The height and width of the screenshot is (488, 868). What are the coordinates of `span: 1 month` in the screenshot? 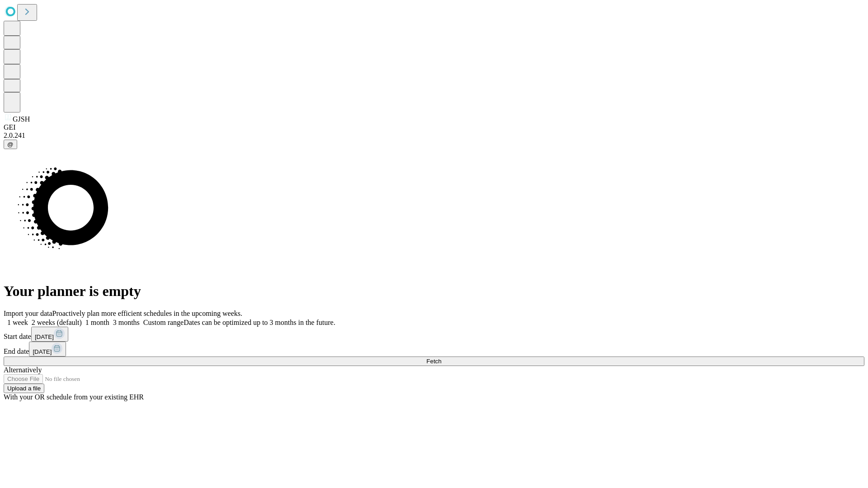 It's located at (97, 322).